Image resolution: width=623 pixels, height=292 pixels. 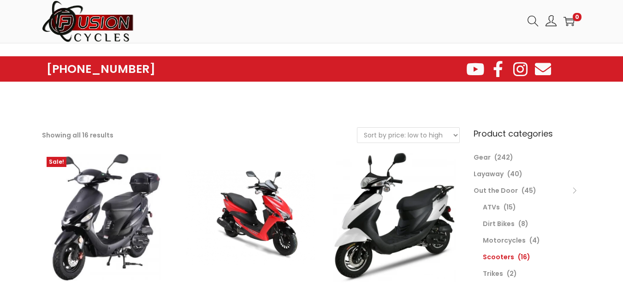 What do you see at coordinates (512, 274) in the screenshot?
I see `span: (2)` at bounding box center [512, 274].